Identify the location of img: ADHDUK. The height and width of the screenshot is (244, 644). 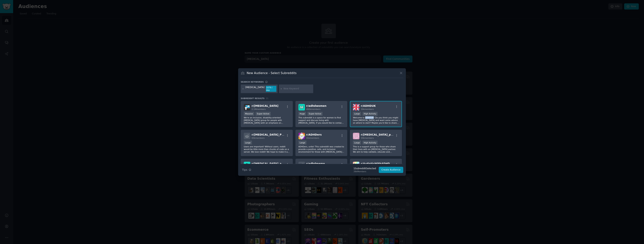
(356, 107).